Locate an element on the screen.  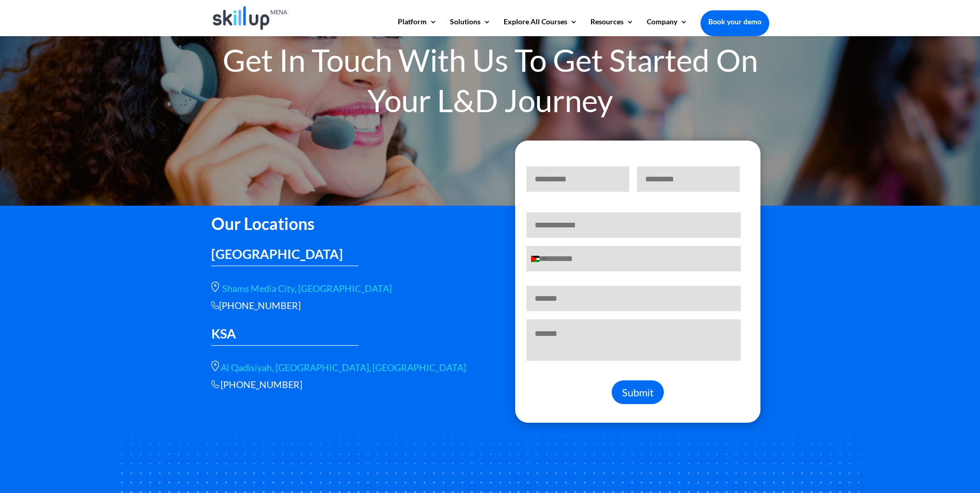
a: Book your demo is located at coordinates (735, 22).